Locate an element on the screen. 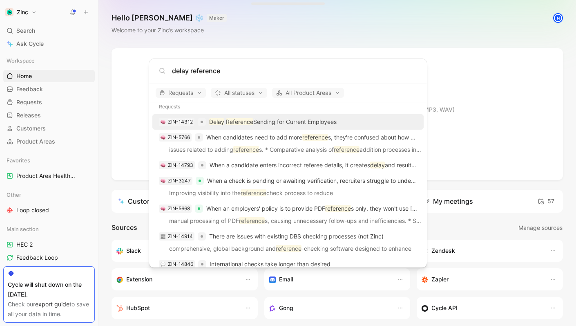  p: issues related to adding s. * Comparative analysis of addition processes in similar is located at coordinates (288, 151).